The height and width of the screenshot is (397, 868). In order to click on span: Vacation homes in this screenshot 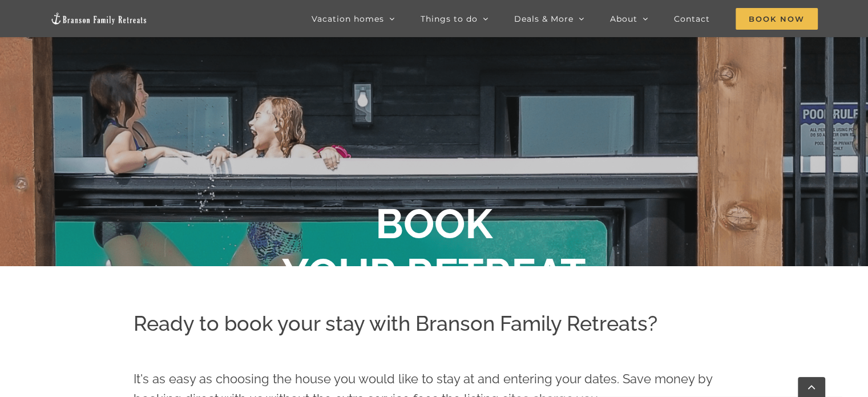, I will do `click(347, 19)`.